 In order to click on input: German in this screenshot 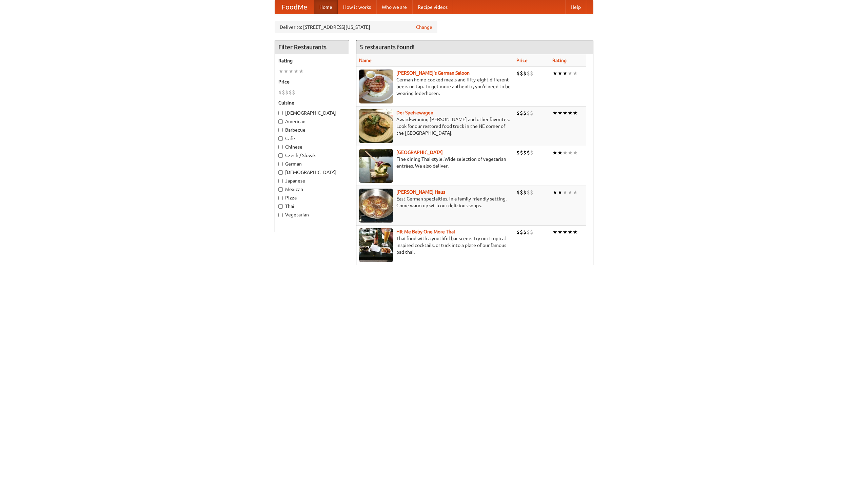, I will do `click(280, 164)`.